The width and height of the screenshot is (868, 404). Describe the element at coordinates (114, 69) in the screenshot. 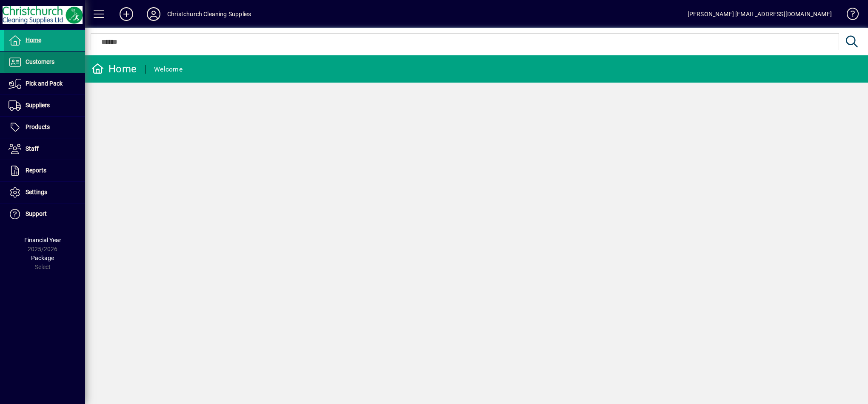

I see `div: Home` at that location.